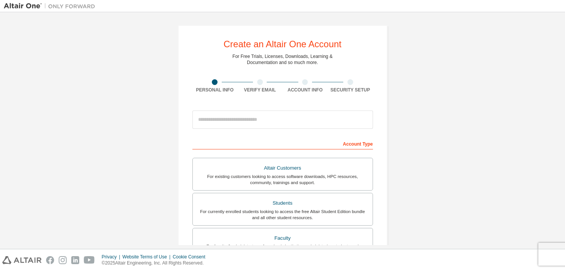 Image resolution: width=565 pixels, height=271 pixels. Describe the element at coordinates (283, 203) in the screenshot. I see `div: Students` at that location.